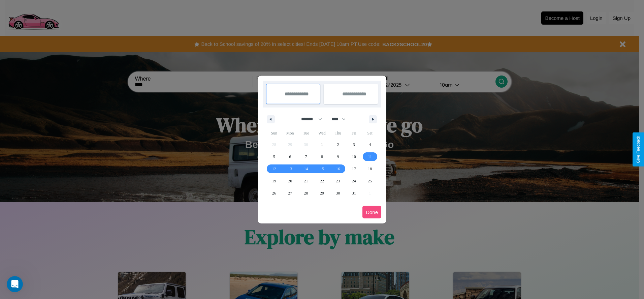 This screenshot has width=644, height=299. What do you see at coordinates (290, 156) in the screenshot?
I see `button: 6` at bounding box center [290, 156].